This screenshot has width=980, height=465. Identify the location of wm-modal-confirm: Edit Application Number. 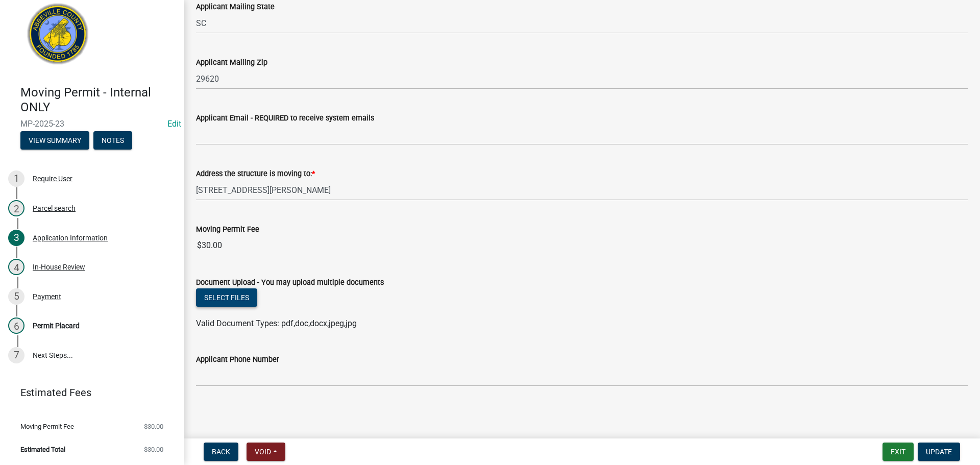
(174, 124).